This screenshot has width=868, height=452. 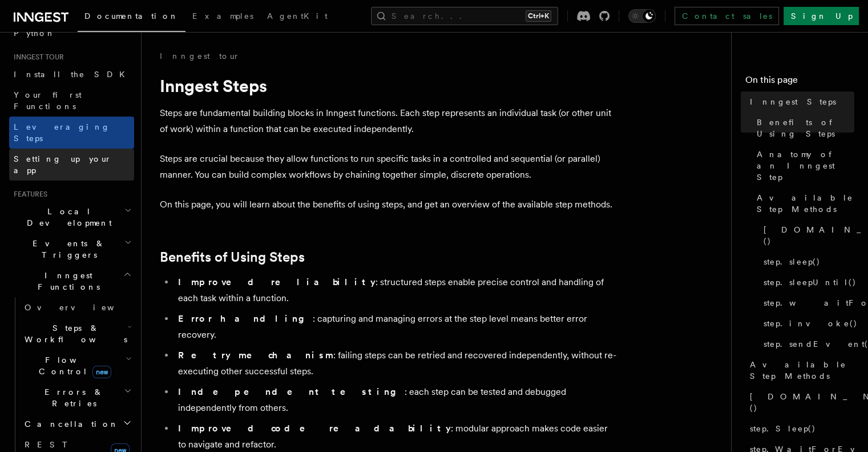 What do you see at coordinates (72, 398) in the screenshot?
I see `span: Errors & Retries` at bounding box center [72, 398].